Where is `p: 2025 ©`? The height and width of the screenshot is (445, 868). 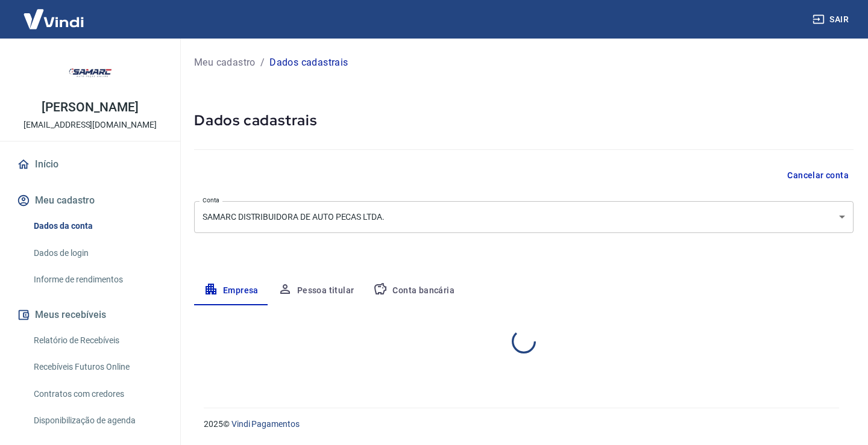
p: 2025 © is located at coordinates (521, 424).